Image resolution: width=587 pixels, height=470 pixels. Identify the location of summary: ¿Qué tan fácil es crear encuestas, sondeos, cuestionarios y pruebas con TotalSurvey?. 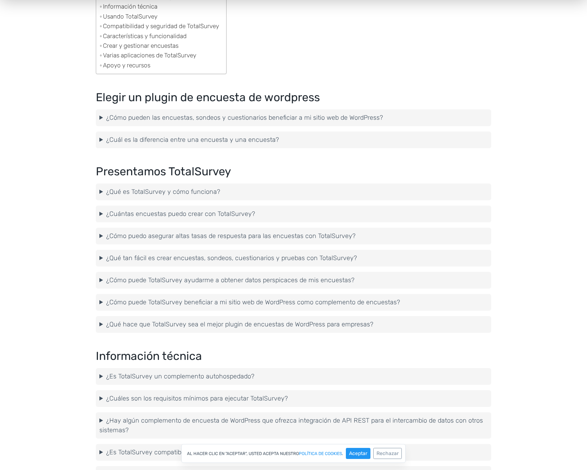
(294, 258).